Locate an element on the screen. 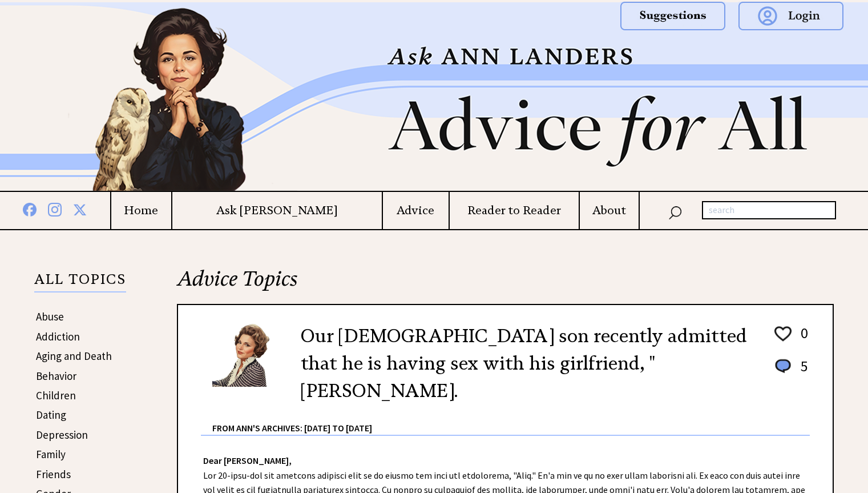 The image size is (868, 493). img: heart_outline%201.png is located at coordinates (783, 334).